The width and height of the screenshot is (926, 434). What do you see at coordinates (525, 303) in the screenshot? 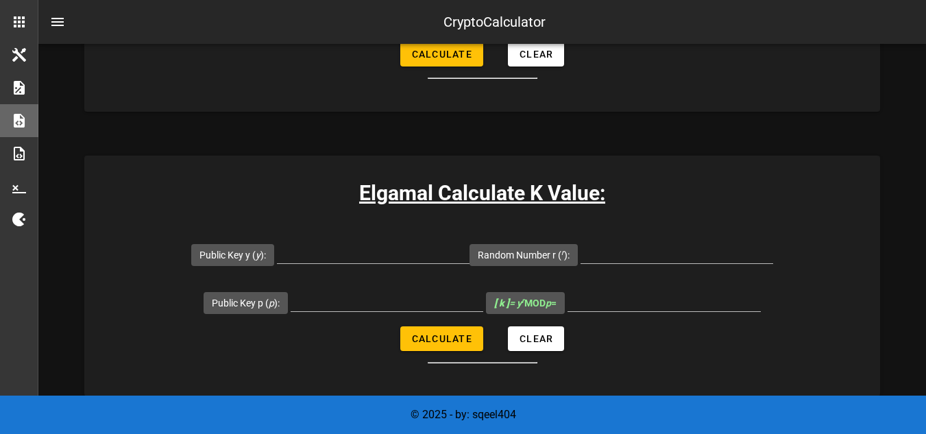
I see `span: MOD =` at bounding box center [525, 303].